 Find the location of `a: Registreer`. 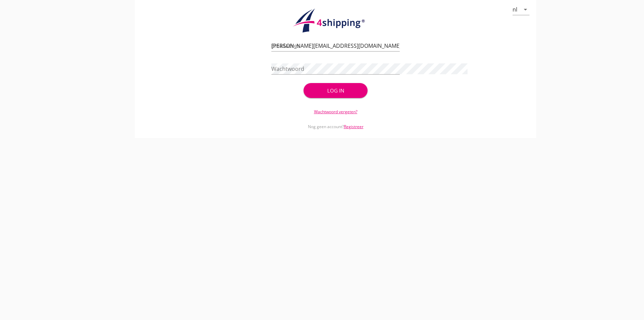

a: Registreer is located at coordinates (354, 127).